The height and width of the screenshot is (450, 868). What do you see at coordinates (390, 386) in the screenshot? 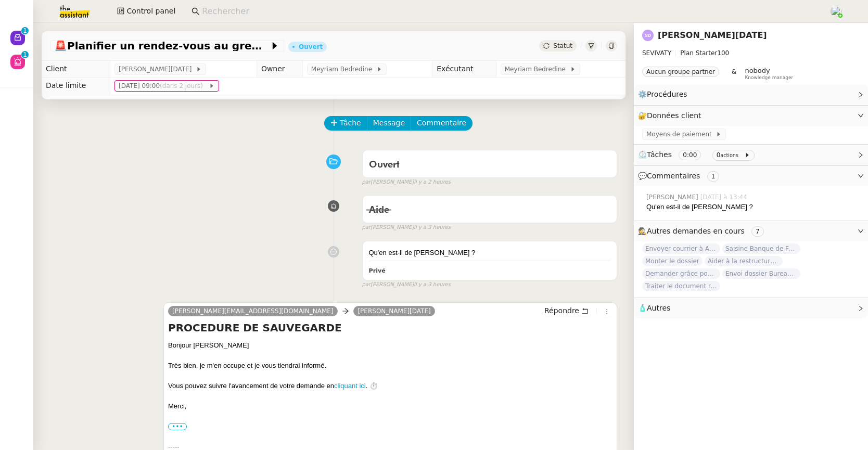
I see `div: Vous pouvez suivre l'avancement de votre demande en . ⏱️` at bounding box center [390, 386].